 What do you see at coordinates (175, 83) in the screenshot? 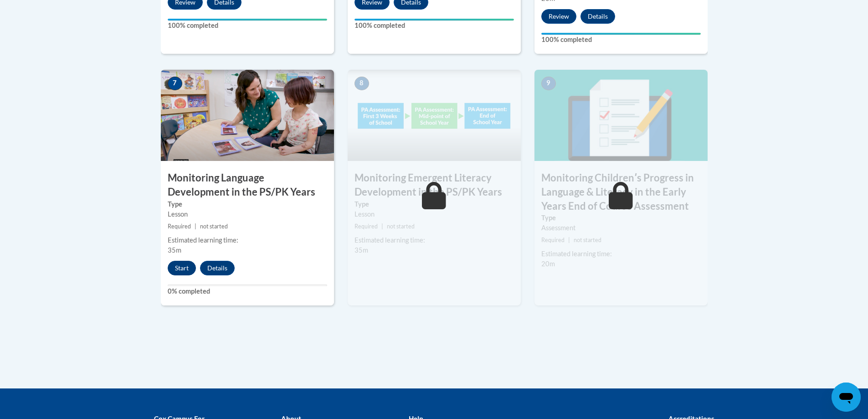
I see `span: 7` at bounding box center [175, 83].